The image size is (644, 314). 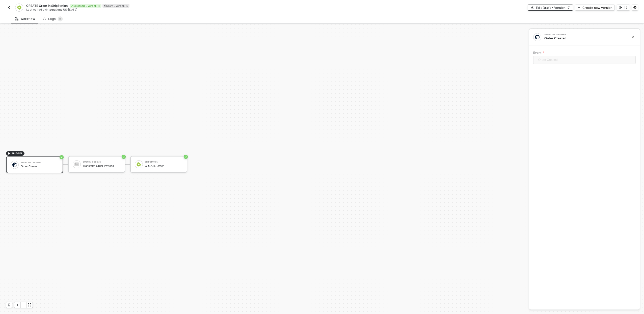 I want to click on button: back, so click(x=9, y=8).